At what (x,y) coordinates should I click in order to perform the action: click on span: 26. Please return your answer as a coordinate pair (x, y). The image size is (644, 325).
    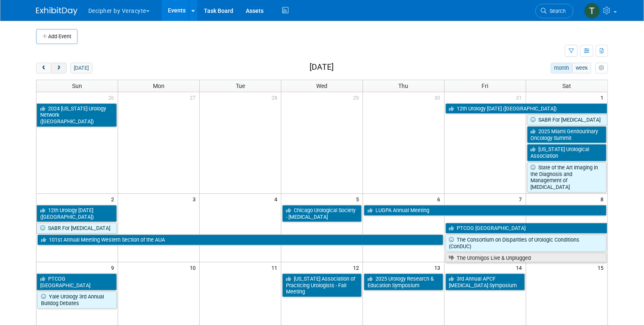
    Looking at the image, I should click on (112, 97).